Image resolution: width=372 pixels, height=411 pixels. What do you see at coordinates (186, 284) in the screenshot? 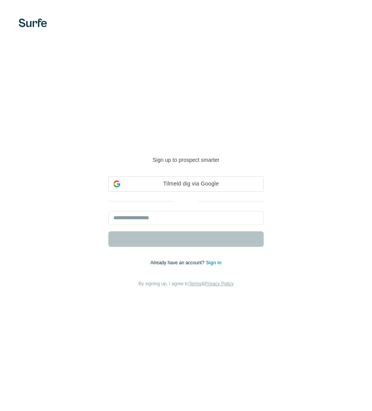
I see `span: By signing up, I agree to &` at bounding box center [186, 284].